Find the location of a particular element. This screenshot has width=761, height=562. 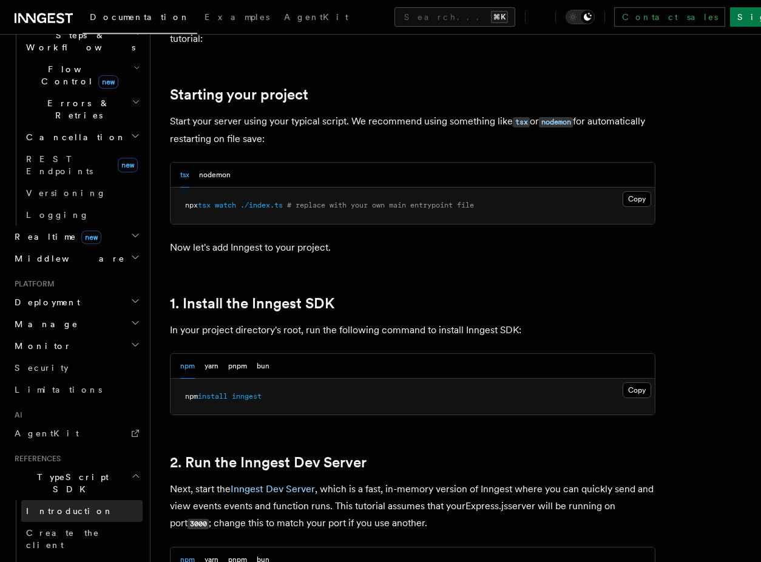

span: Introduction is located at coordinates (70, 511).